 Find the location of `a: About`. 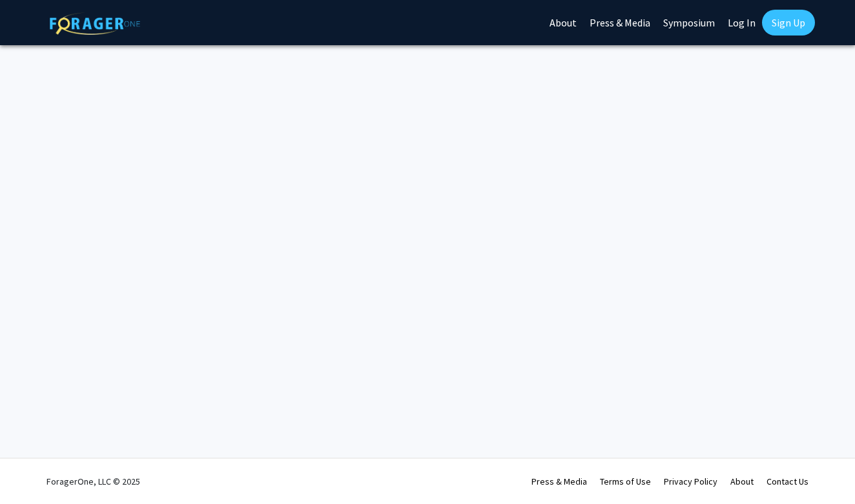

a: About is located at coordinates (742, 482).